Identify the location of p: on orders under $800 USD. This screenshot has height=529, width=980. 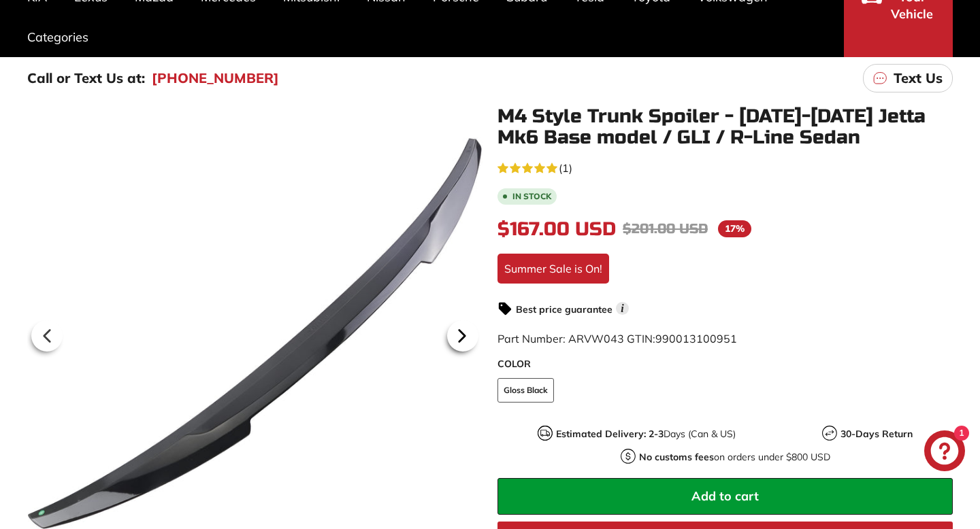
(734, 457).